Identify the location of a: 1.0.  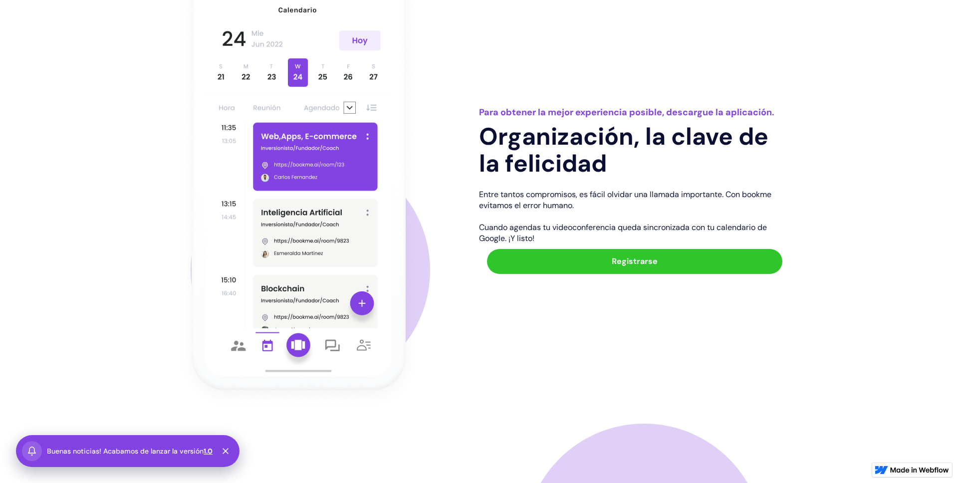
(208, 451).